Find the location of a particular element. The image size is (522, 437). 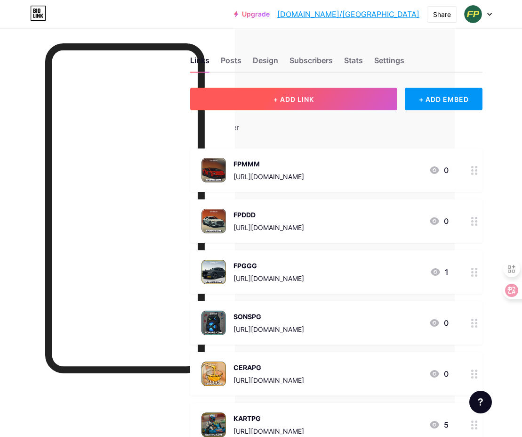

a: Upgrade is located at coordinates (252, 14).